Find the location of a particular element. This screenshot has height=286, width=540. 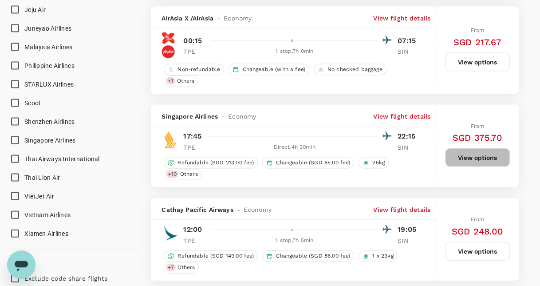

div: +1Others is located at coordinates (181, 81).